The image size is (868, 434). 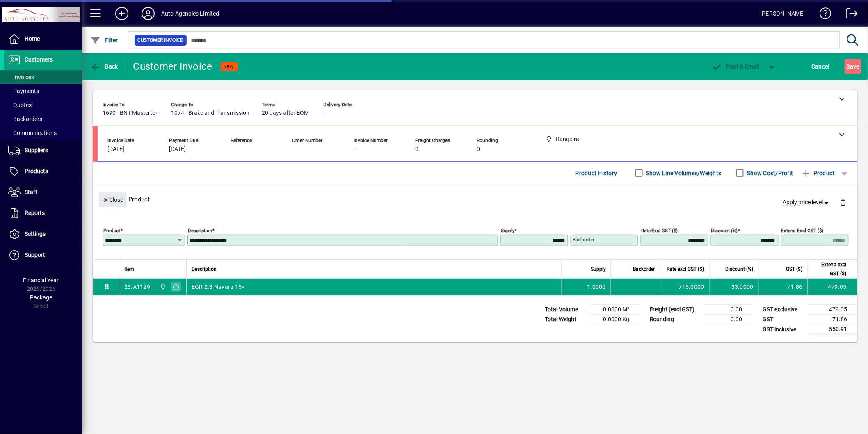 I want to click on button: Cancel, so click(x=821, y=66).